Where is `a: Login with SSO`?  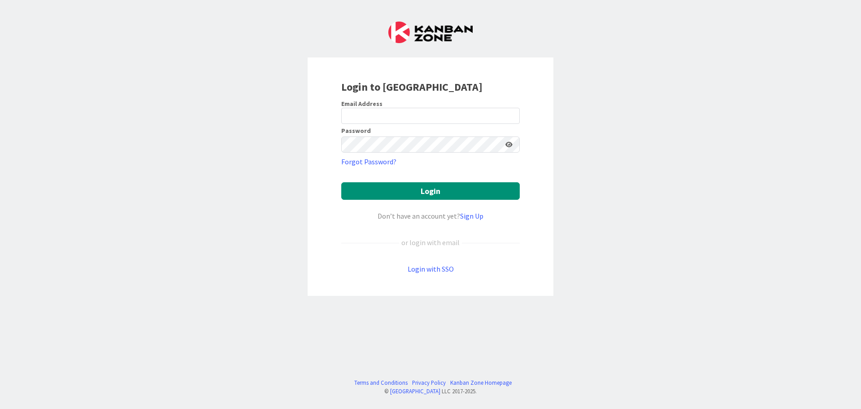
a: Login with SSO is located at coordinates (431, 269).